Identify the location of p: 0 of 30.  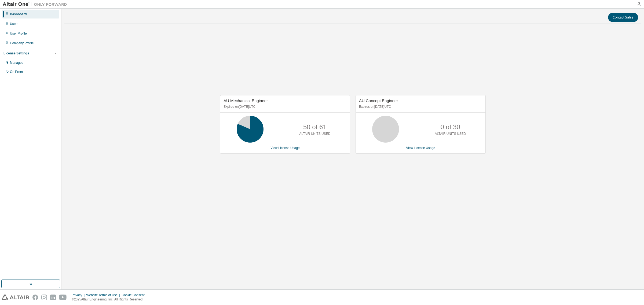
(450, 127).